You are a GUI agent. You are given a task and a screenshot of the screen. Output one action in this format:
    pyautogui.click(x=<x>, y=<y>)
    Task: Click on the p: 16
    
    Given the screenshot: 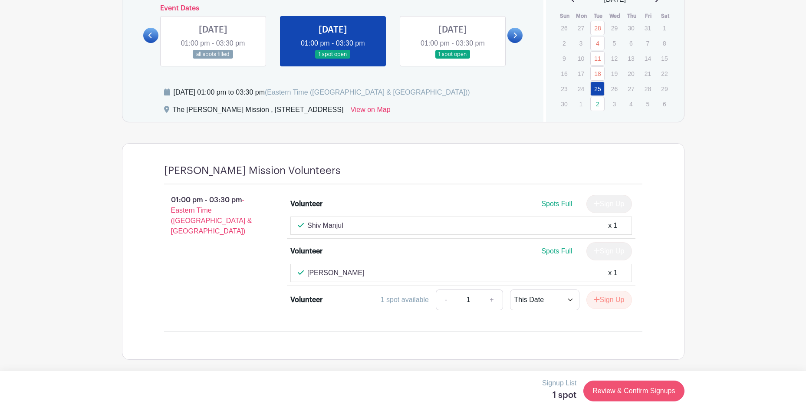 What is the action you would take?
    pyautogui.click(x=564, y=73)
    